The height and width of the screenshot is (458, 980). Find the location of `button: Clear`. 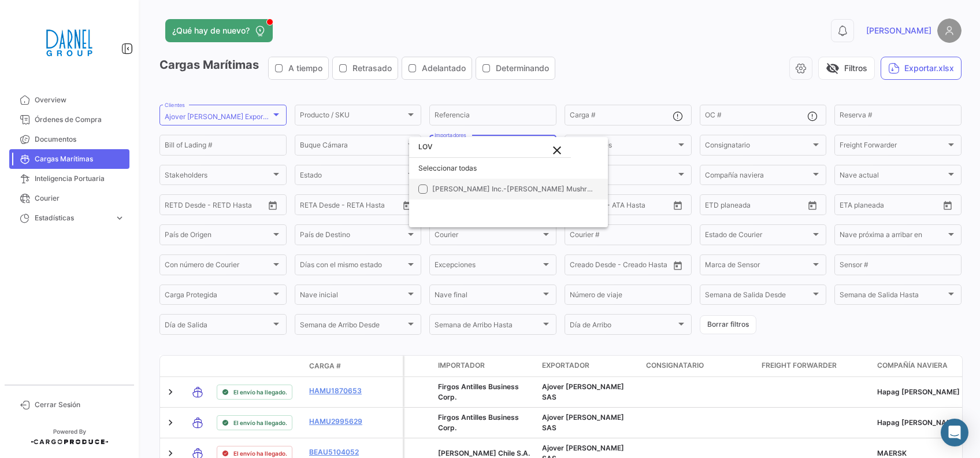

button: Clear is located at coordinates (557, 150).